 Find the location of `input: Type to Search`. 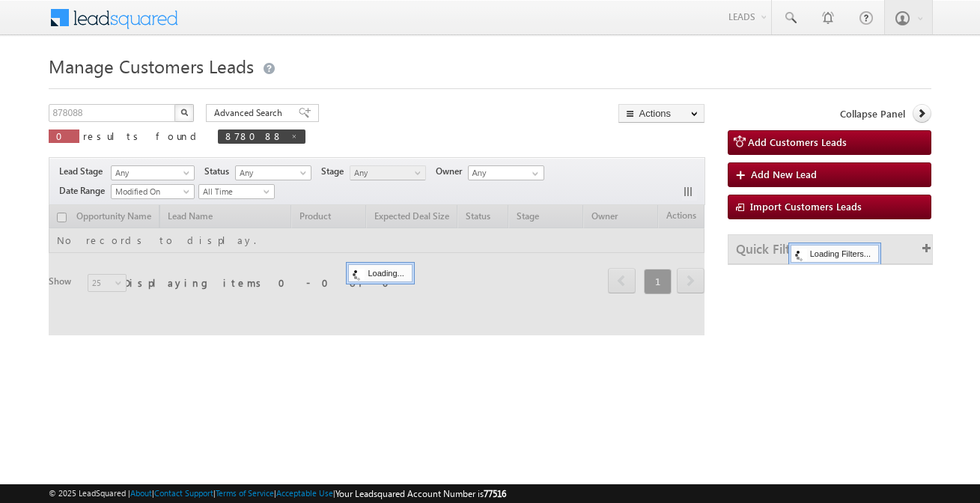

input: Type to Search is located at coordinates (506, 173).